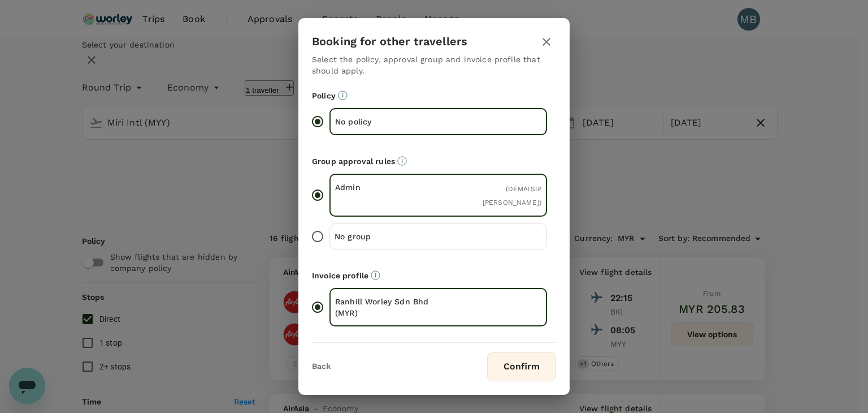 The height and width of the screenshot is (413, 868). I want to click on p: No group, so click(387, 236).